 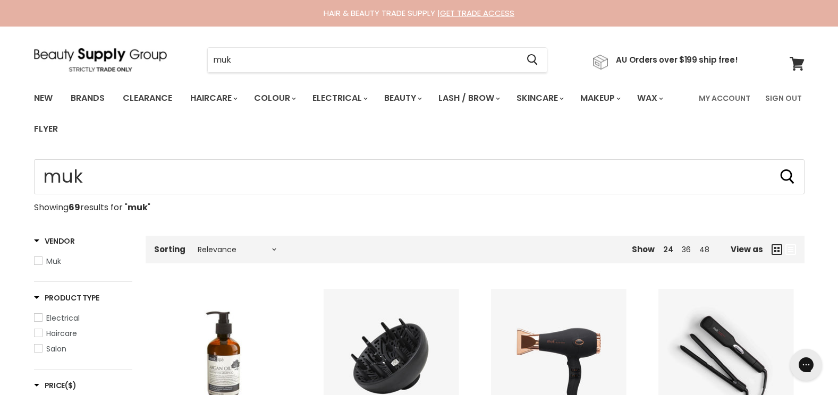 I want to click on label: Sorting, so click(x=170, y=249).